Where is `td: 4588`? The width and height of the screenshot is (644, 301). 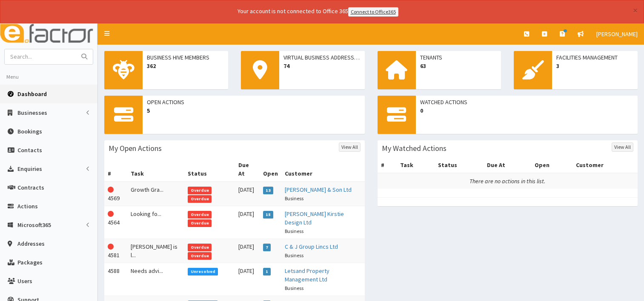
td: 4588 is located at coordinates (115, 279).